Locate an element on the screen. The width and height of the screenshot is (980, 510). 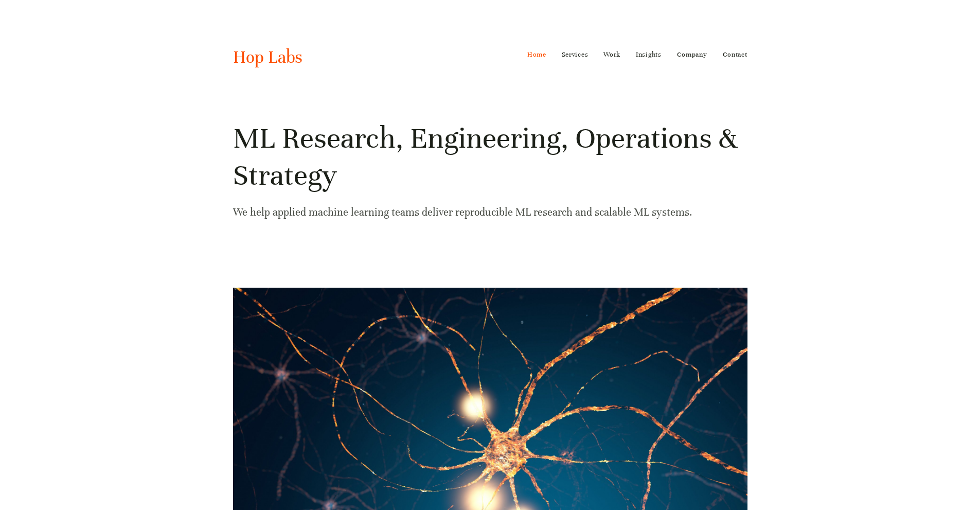
a: Company is located at coordinates (692, 54).